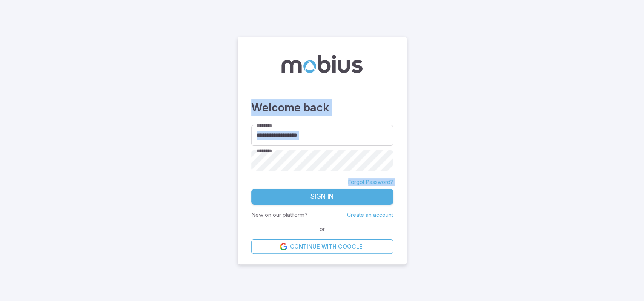 This screenshot has height=301, width=644. I want to click on a: Create an account, so click(370, 215).